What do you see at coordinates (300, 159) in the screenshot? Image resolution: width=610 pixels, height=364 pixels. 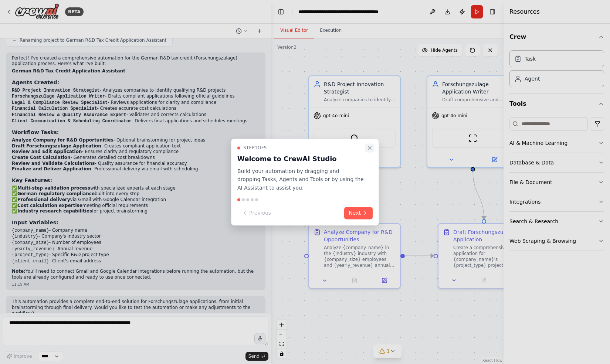 I see `h3: Welcome to CrewAI Studio` at bounding box center [300, 159].